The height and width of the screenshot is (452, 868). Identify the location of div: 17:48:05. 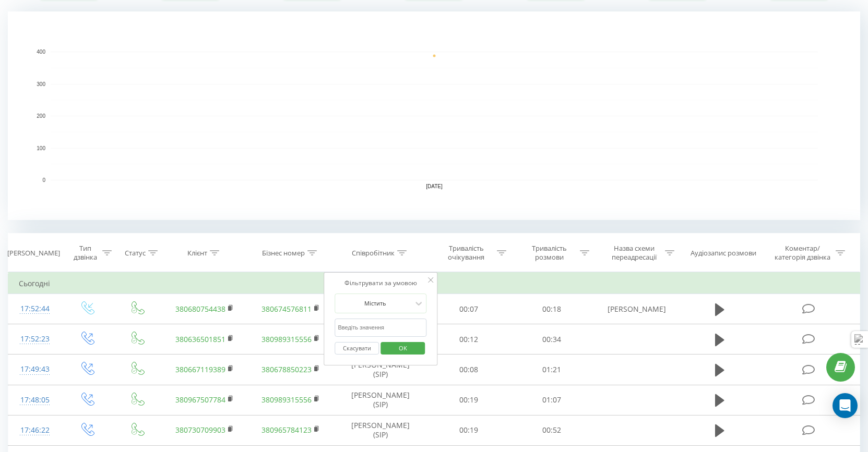
(34, 400).